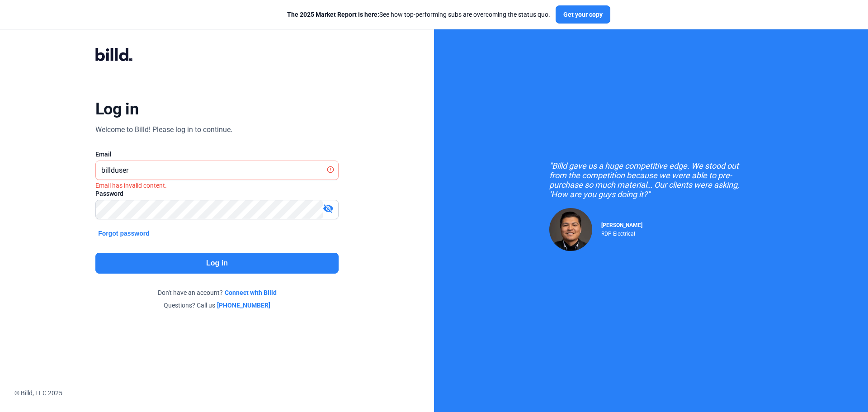 Image resolution: width=868 pixels, height=412 pixels. What do you see at coordinates (217, 263) in the screenshot?
I see `button: Log in` at bounding box center [217, 263].